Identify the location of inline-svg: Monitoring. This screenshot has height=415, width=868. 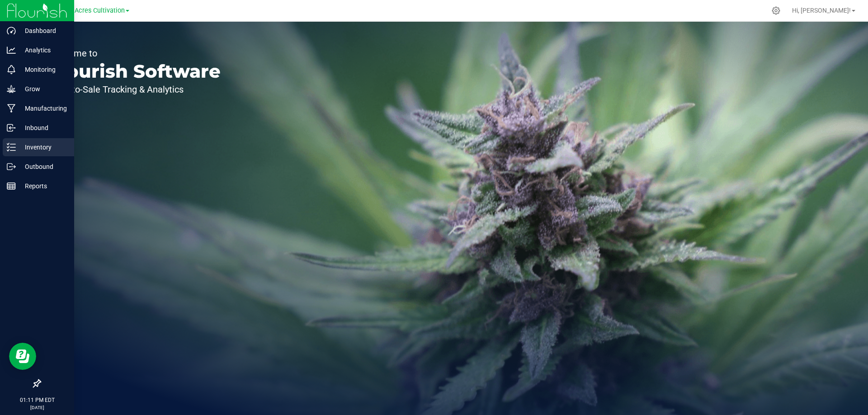
(11, 70).